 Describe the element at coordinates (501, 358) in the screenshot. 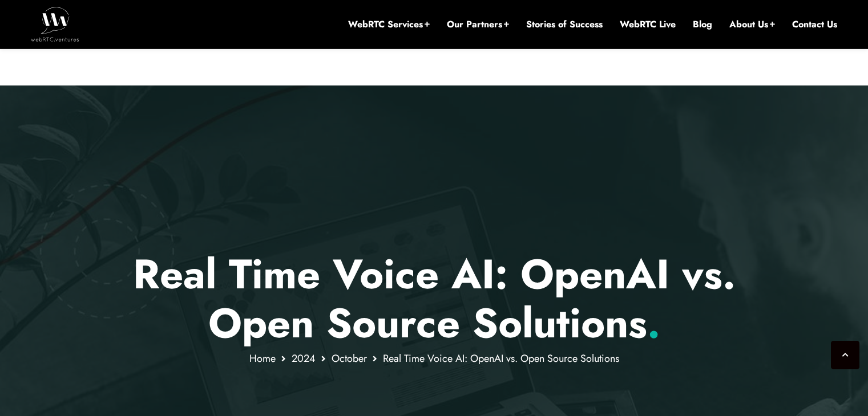

I see `span: Real Time Voice AI: OpenAI vs. Open Source Solutions` at that location.